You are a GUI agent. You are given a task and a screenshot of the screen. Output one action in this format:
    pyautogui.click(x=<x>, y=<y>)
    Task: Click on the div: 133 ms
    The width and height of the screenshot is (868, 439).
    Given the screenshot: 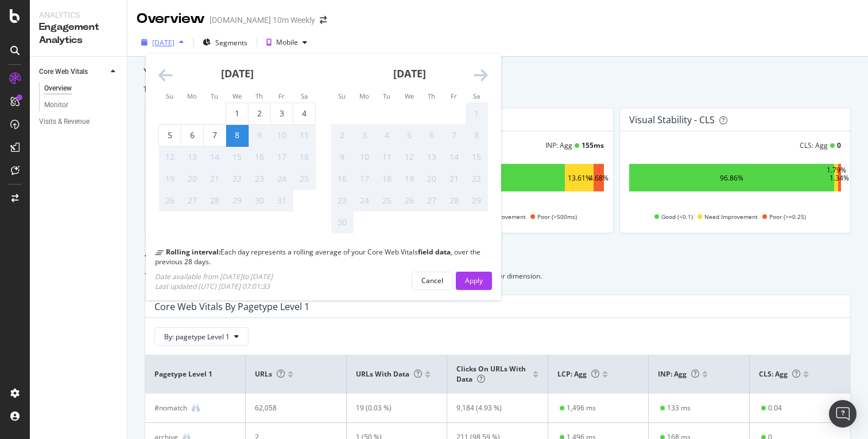 What is the action you would take?
    pyautogui.click(x=678, y=409)
    